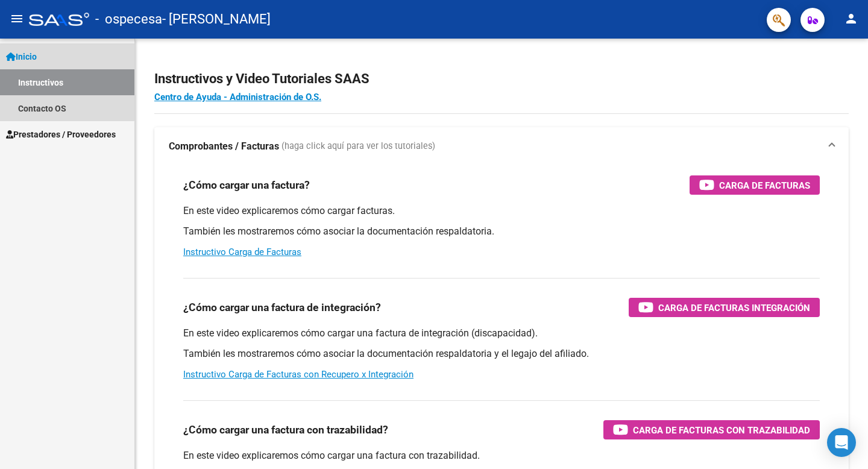  Describe the element at coordinates (237, 97) in the screenshot. I see `a: Centro de Ayuda - Administración de O.S.` at that location.